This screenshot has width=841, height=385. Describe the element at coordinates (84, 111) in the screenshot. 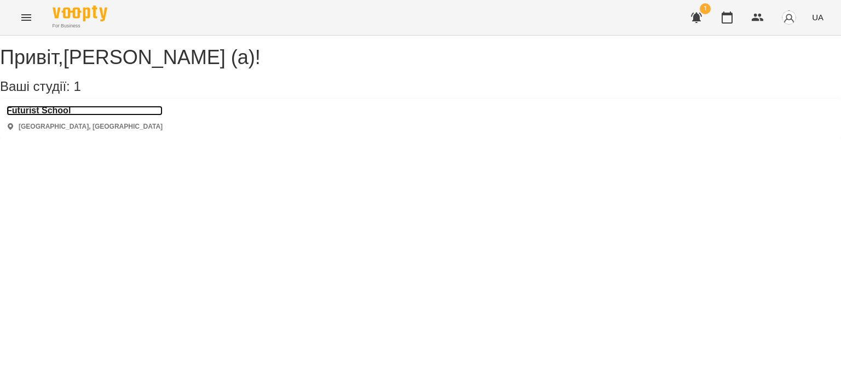

I see `h3: Futurist School` at that location.